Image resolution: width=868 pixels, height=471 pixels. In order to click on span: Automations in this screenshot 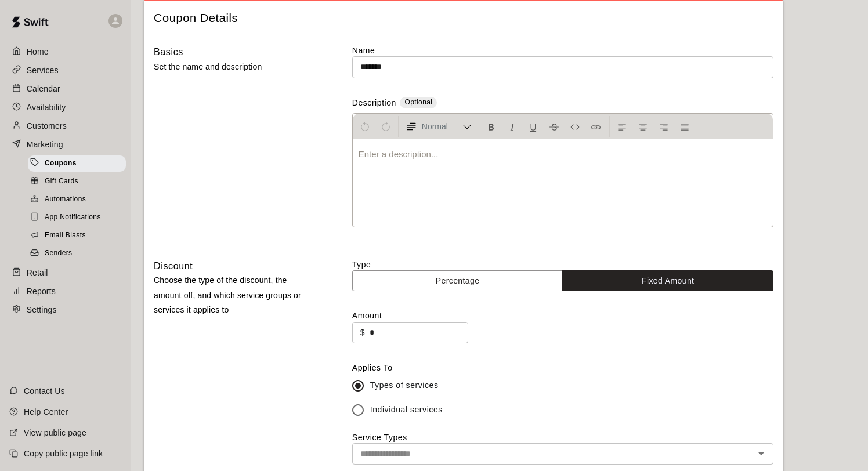, I will do `click(65, 200)`.